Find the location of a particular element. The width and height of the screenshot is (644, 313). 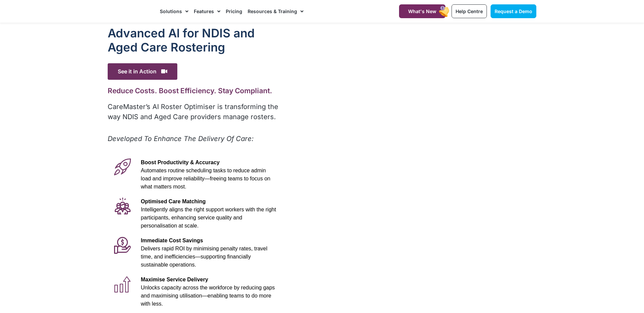

span: Help Centre is located at coordinates (469, 11).